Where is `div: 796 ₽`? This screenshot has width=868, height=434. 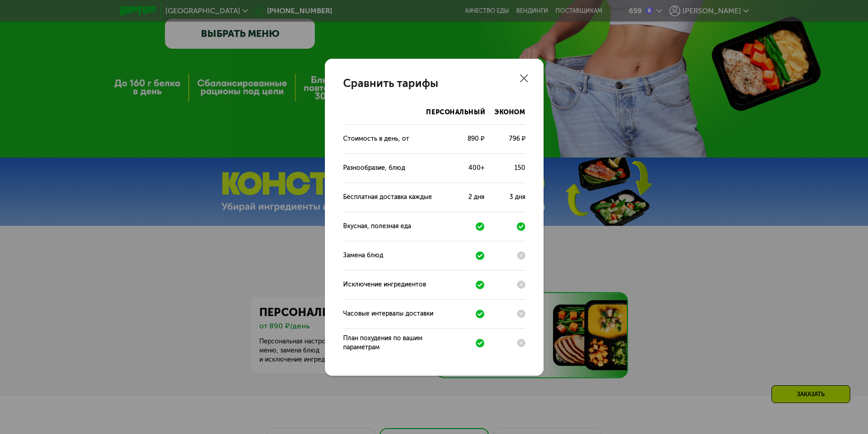
div: 796 ₽ is located at coordinates (517, 139).